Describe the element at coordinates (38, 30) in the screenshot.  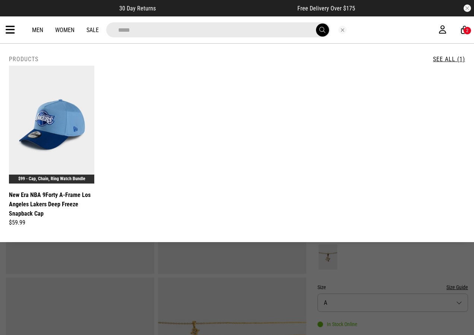
I see `a: Men` at that location.